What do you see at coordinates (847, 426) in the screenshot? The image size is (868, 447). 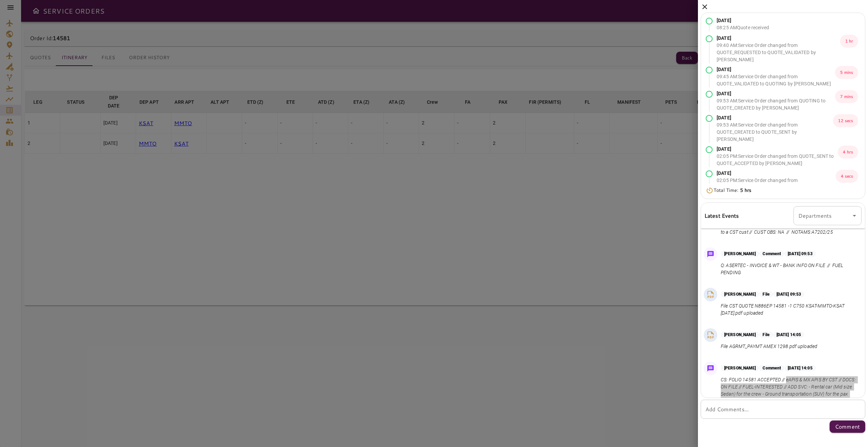 I see `button: Comment` at bounding box center [847, 426].